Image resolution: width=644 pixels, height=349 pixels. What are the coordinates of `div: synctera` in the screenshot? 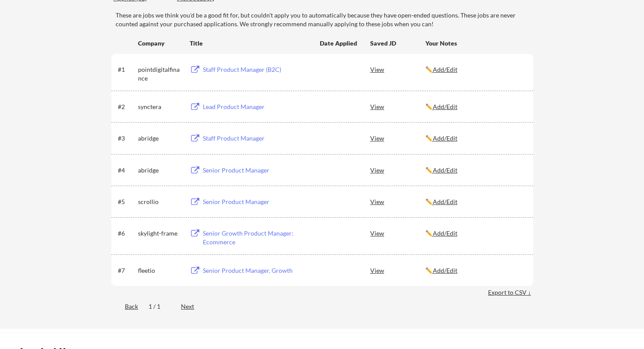 It's located at (160, 107).